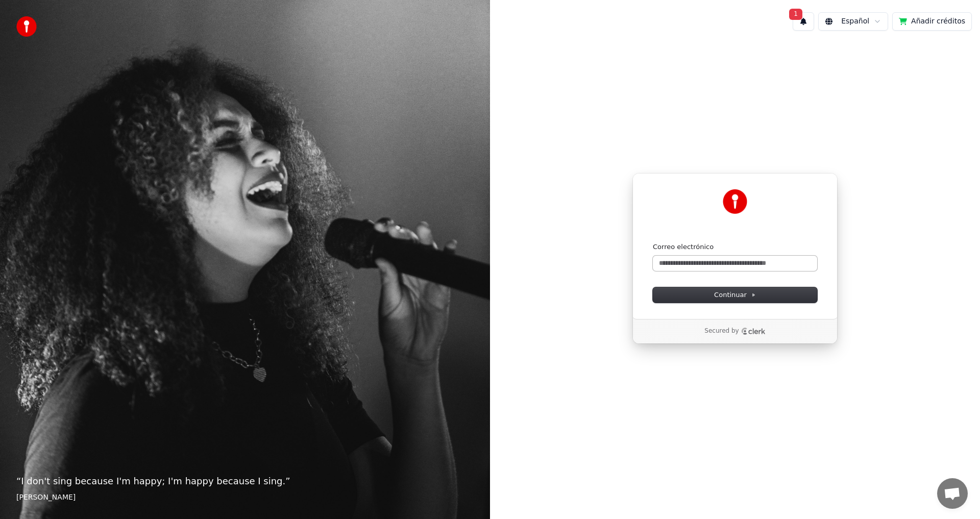 The image size is (980, 519). I want to click on span: 1, so click(795, 14).